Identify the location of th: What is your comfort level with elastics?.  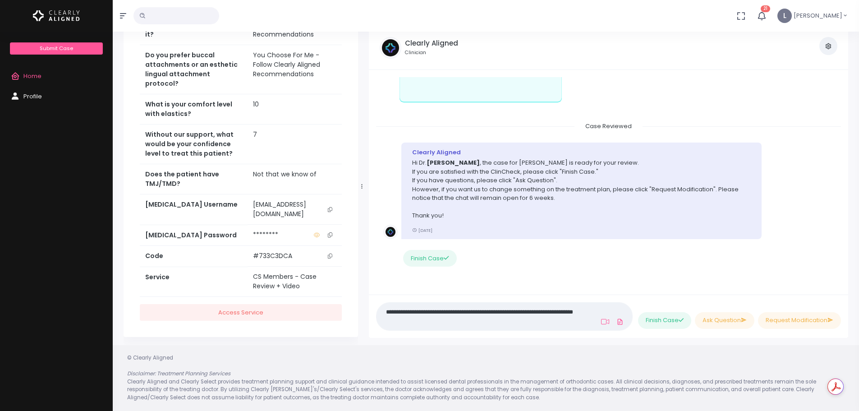
(193, 109).